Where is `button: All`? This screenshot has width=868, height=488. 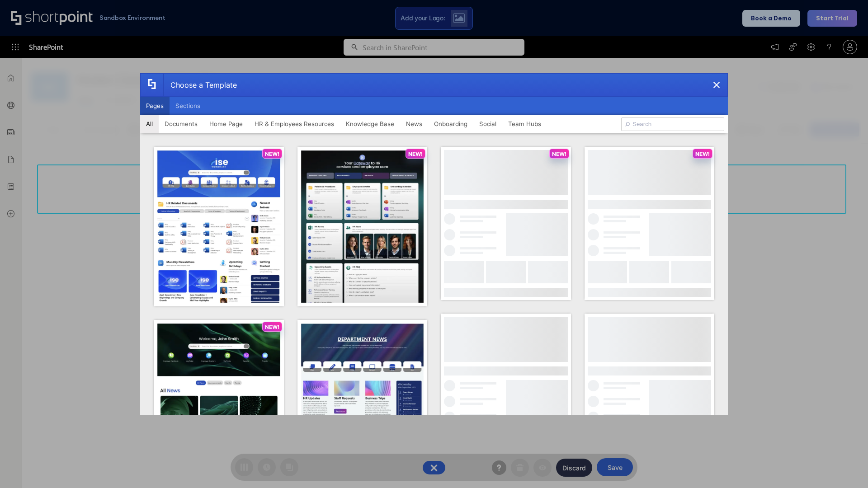 button: All is located at coordinates (149, 124).